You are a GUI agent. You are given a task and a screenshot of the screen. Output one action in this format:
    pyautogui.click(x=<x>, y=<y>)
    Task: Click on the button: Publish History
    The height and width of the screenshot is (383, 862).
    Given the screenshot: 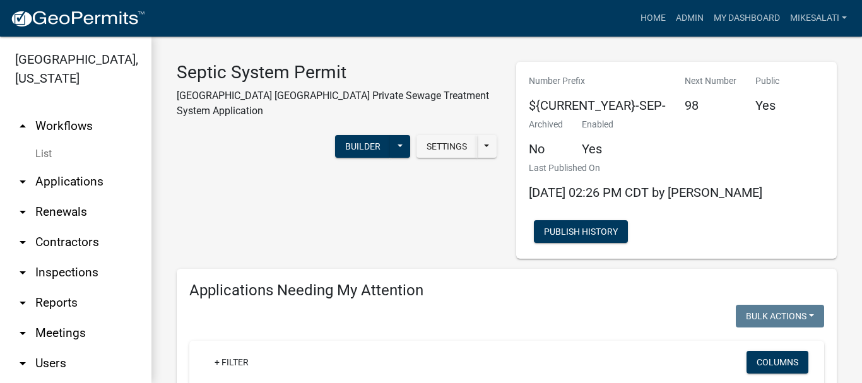 What is the action you would take?
    pyautogui.click(x=580, y=231)
    